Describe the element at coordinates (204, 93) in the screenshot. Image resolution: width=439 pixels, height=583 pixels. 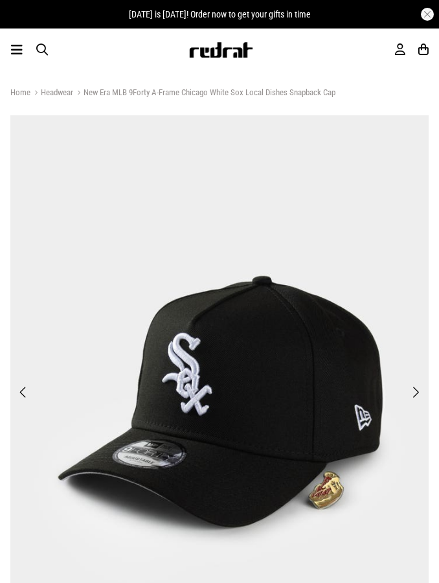
I see `a: New Era MLB 9Forty A-Frame Chicago White Sox Local Dishes Snapback Cap` at that location.